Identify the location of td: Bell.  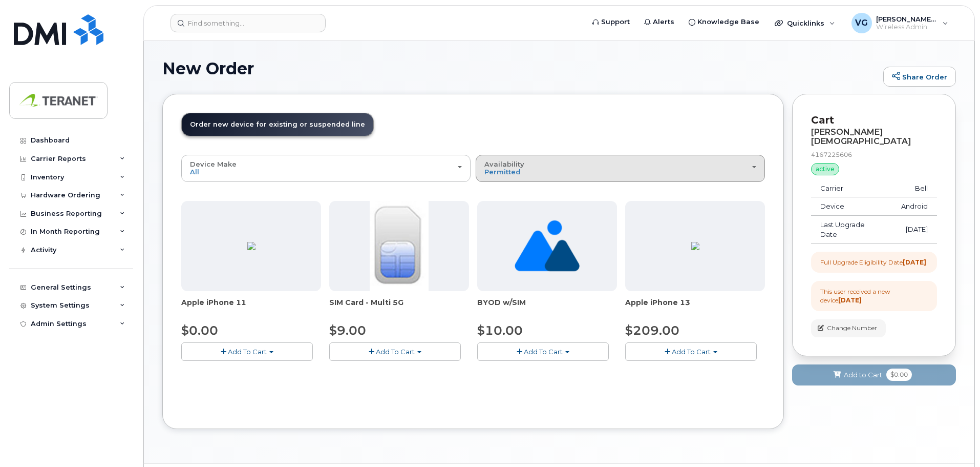
(915, 188).